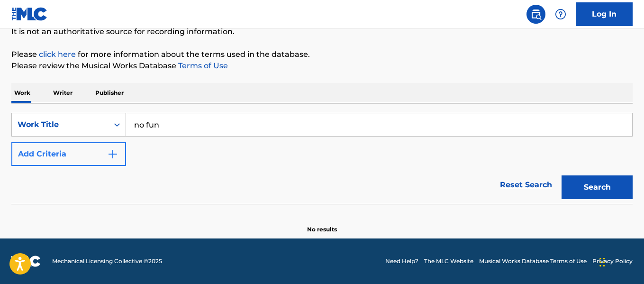 This screenshot has width=644, height=284. I want to click on img: logo, so click(26, 261).